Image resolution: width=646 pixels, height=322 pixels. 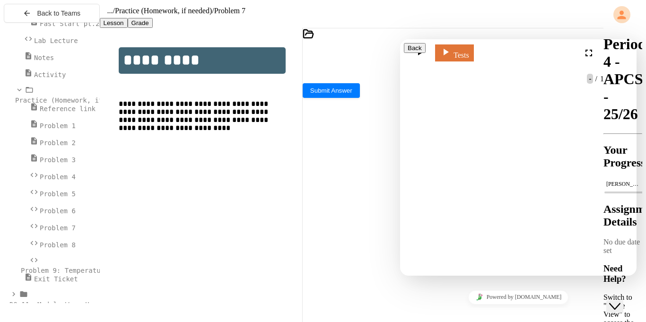 I want to click on span: Fast Start pt.2, so click(x=70, y=24).